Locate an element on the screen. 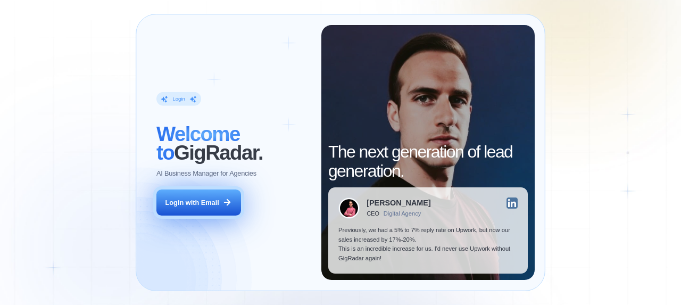 This screenshot has width=681, height=305. div: CEO is located at coordinates (373, 213).